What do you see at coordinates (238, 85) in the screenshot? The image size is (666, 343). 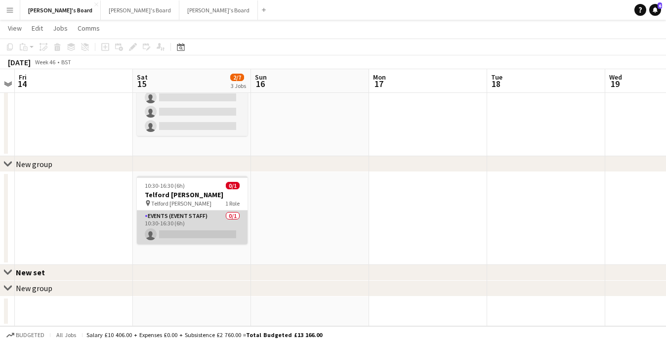 I see `div: 3 Jobs` at bounding box center [238, 85].